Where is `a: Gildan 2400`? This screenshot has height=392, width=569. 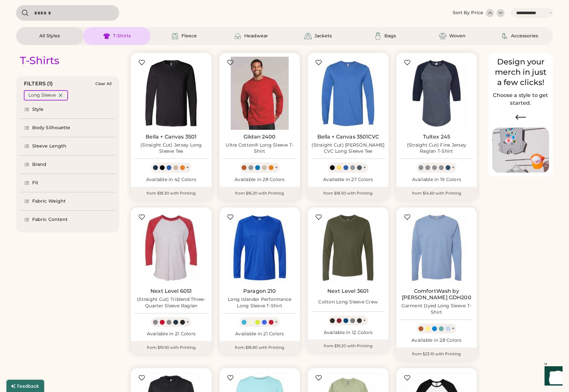
a: Gildan 2400 is located at coordinates (260, 137).